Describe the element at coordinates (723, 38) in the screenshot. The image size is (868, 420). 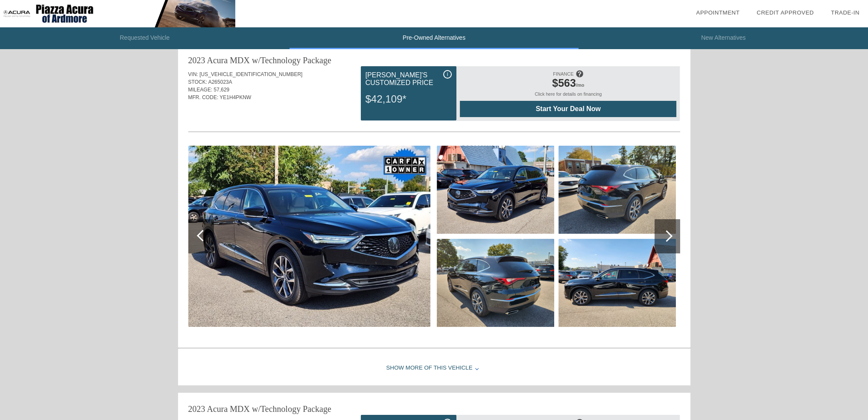
I see `li: New Alternatives` at that location.